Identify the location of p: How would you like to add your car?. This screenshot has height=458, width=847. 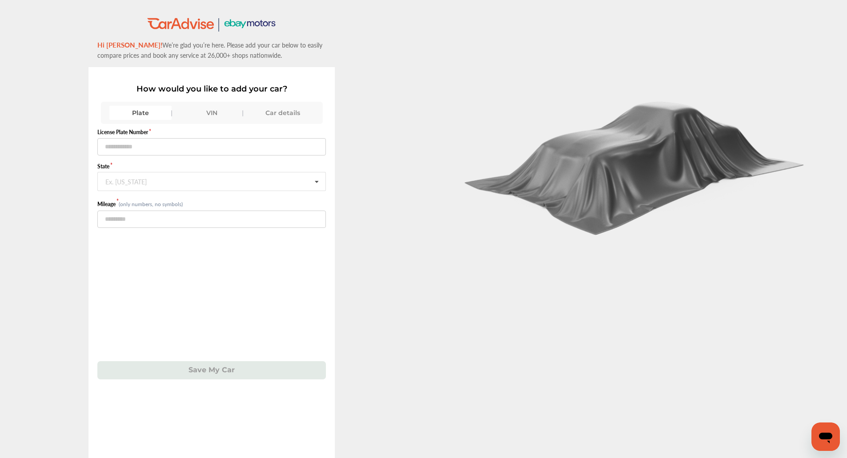
(212, 89).